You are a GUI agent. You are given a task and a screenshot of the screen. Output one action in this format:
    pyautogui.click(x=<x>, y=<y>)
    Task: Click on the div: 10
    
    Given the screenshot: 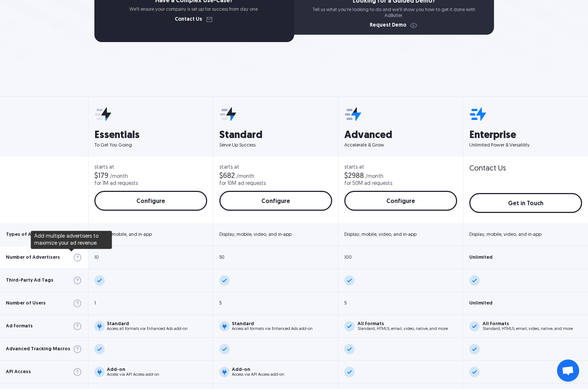 What is the action you would take?
    pyautogui.click(x=97, y=257)
    